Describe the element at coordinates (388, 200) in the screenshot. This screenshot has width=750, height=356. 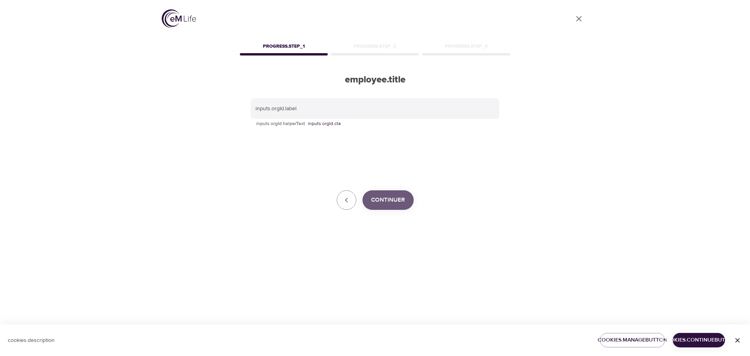
I see `button: Continuer` at that location.